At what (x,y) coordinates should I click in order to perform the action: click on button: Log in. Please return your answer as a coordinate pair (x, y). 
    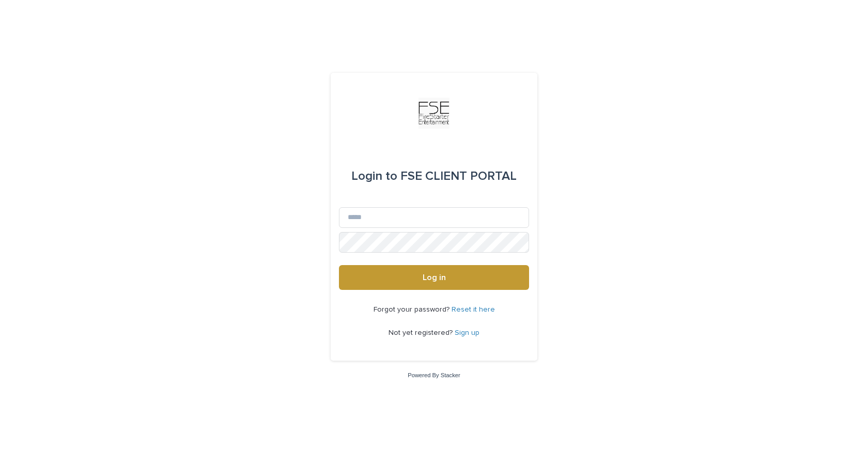
    Looking at the image, I should click on (434, 277).